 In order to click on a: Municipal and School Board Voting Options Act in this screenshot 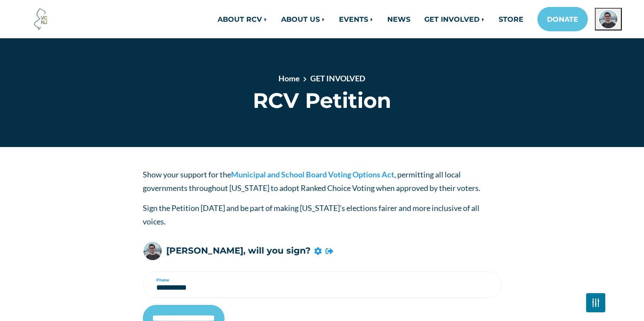, I will do `click(312, 175)`.